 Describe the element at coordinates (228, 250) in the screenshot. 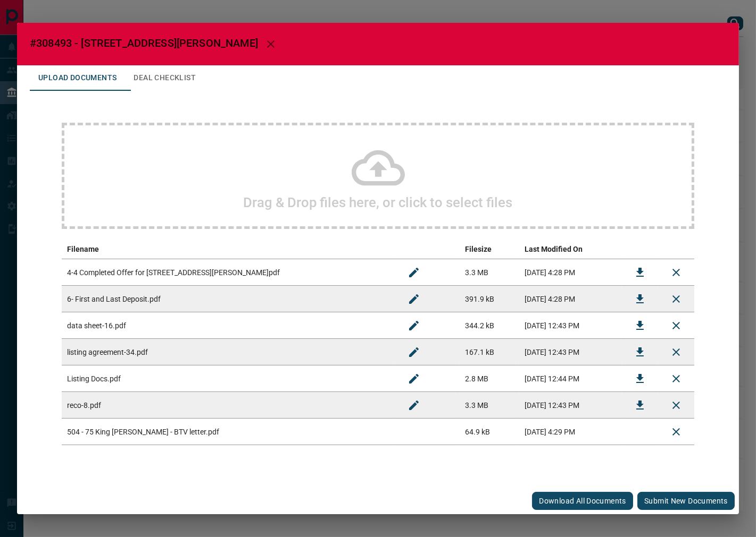

I see `th: Filename` at that location.